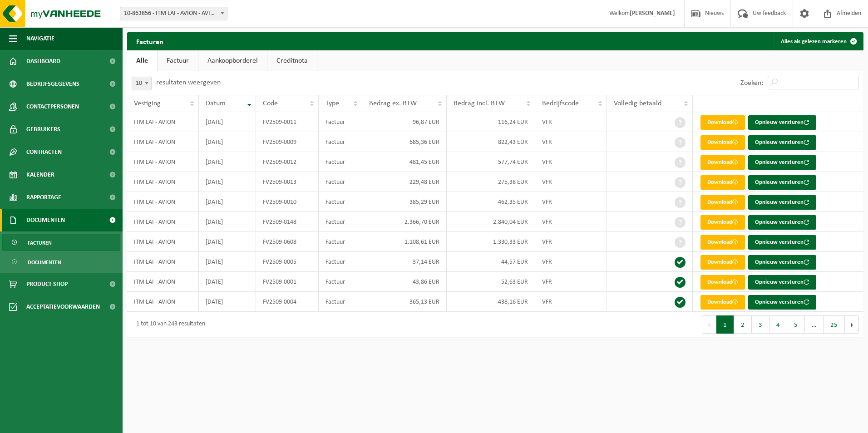 Image resolution: width=868 pixels, height=433 pixels. I want to click on a: Alle, so click(142, 61).